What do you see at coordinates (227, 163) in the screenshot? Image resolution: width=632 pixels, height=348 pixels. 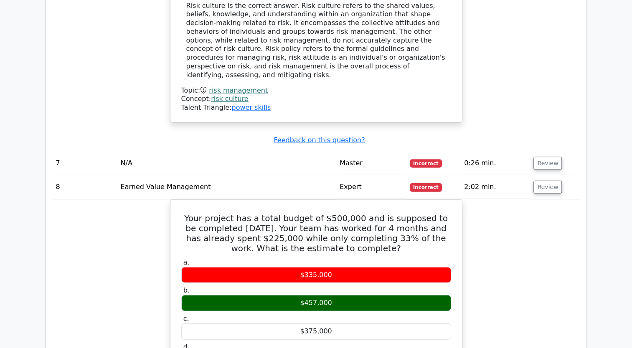 I see `td: N/A` at bounding box center [227, 163].